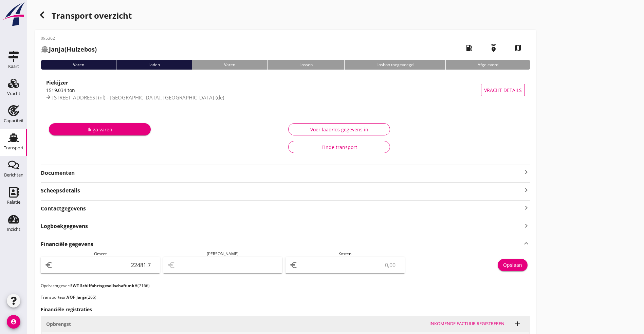  Describe the element at coordinates (467, 324) in the screenshot. I see `button: Inkomende factuur registreren` at that location.